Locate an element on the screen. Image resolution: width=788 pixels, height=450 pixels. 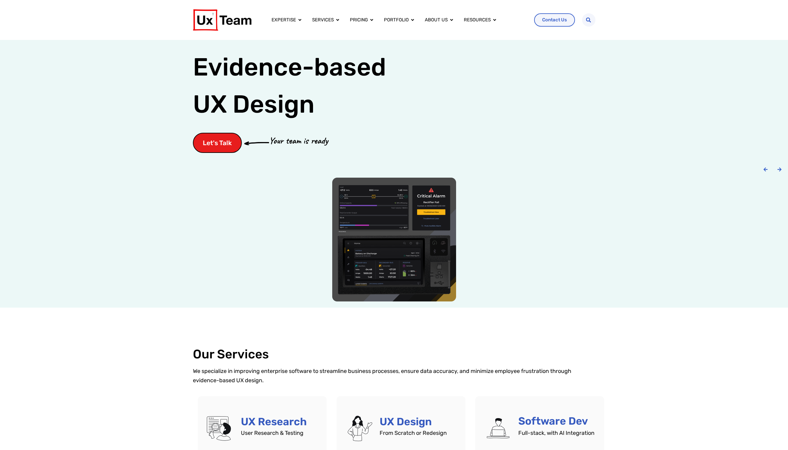
h3: Software Dev is located at coordinates (557, 421).